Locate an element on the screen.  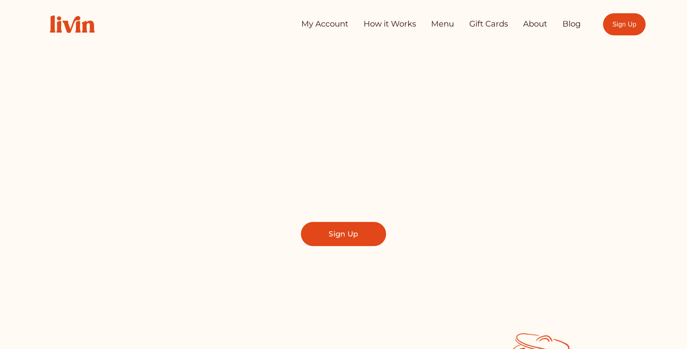
a: Menu is located at coordinates (442, 24).